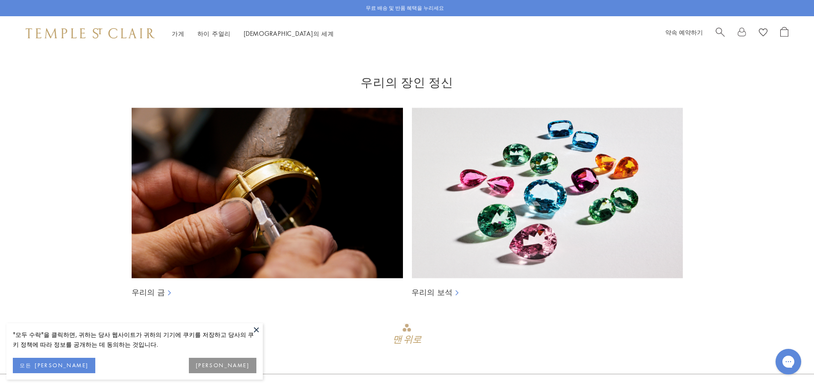 The height and width of the screenshot is (386, 814). I want to click on button: 모든 쿠키 허용, so click(54, 366).